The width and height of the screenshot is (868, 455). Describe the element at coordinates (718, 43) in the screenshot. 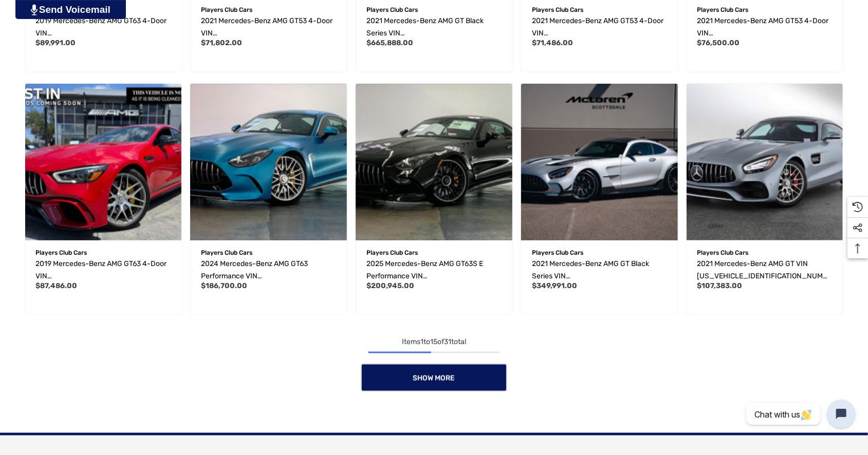

I see `span: $76,500.00` at that location.